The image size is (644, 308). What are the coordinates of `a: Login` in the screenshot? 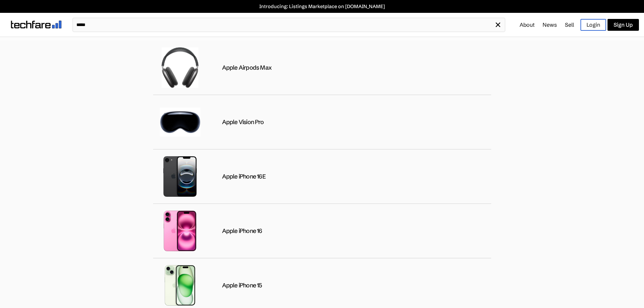 It's located at (593, 24).